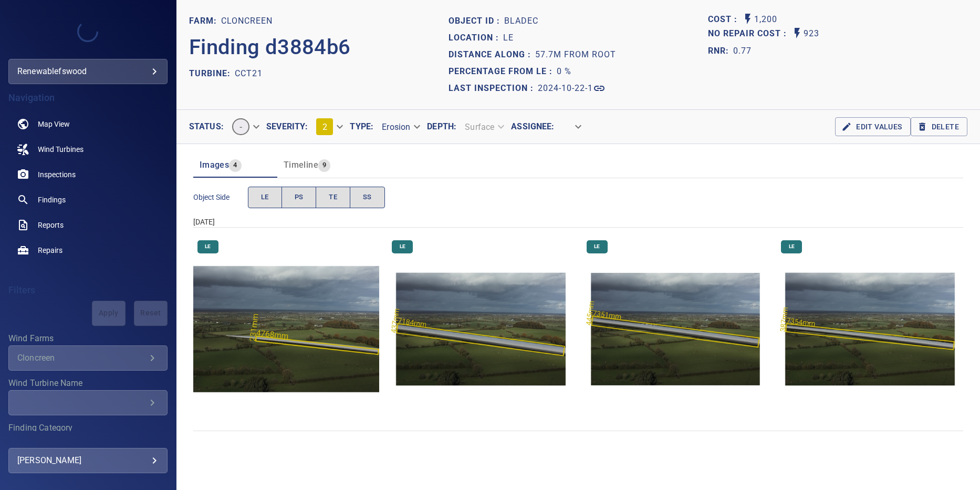  What do you see at coordinates (50, 225) in the screenshot?
I see `span: Reports` at bounding box center [50, 225].